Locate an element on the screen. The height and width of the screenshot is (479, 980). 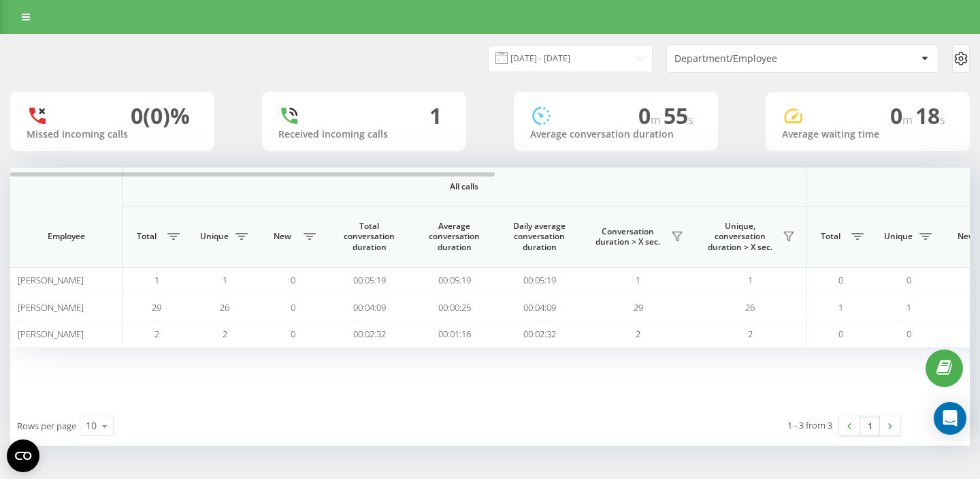
a: 1 is located at coordinates (870, 426).